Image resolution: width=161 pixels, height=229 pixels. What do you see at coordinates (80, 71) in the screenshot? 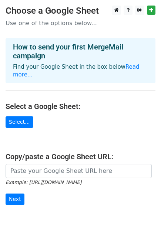
I see `p: Find your Google Sheet in the box below` at bounding box center [80, 71].